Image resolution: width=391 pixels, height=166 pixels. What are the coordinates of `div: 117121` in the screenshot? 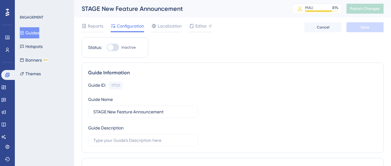 It's located at (116, 85).